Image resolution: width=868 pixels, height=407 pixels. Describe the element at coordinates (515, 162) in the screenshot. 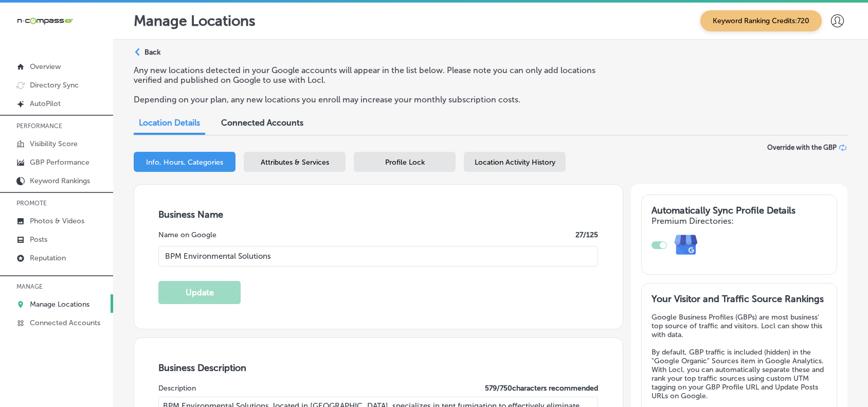

I see `span: Location Activity History` at that location.